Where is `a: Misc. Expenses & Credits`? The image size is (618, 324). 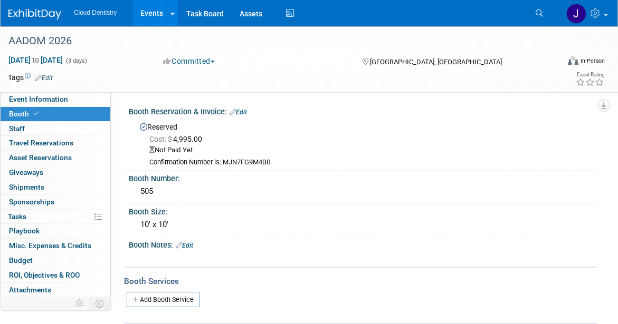 a: Misc. Expenses & Credits is located at coordinates (55, 246).